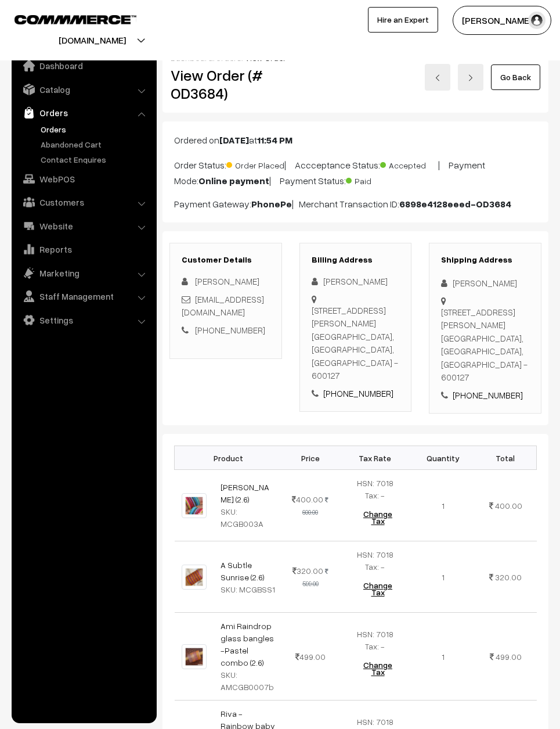 This screenshot has height=729, width=560. I want to click on a: Abandoned Cart, so click(95, 144).